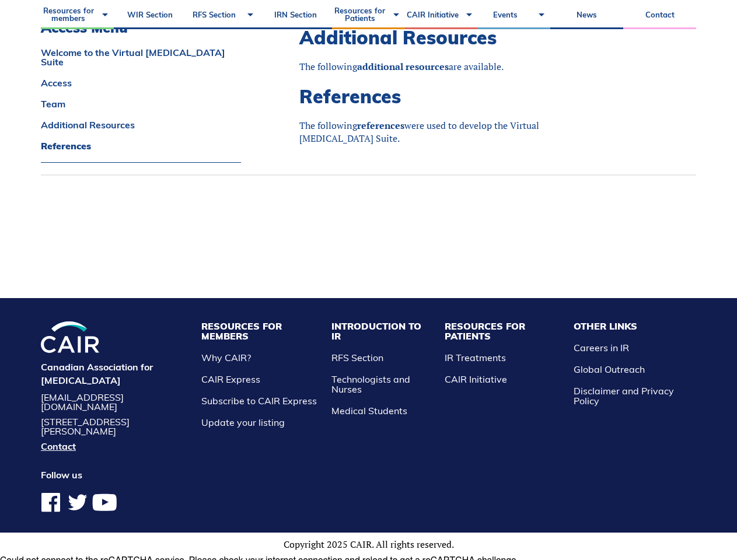  Describe the element at coordinates (369, 410) in the screenshot. I see `a: Medical Students` at that location.